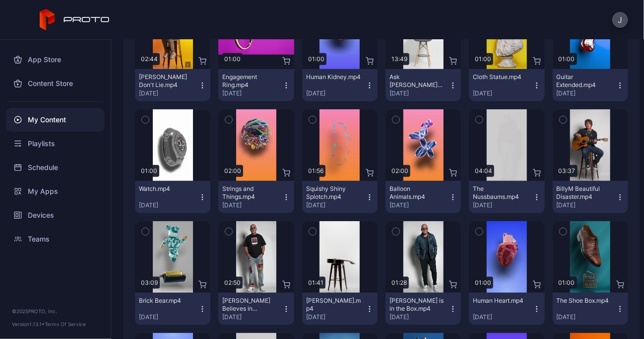  Describe the element at coordinates (55, 83) in the screenshot. I see `a: Content Store` at that location.